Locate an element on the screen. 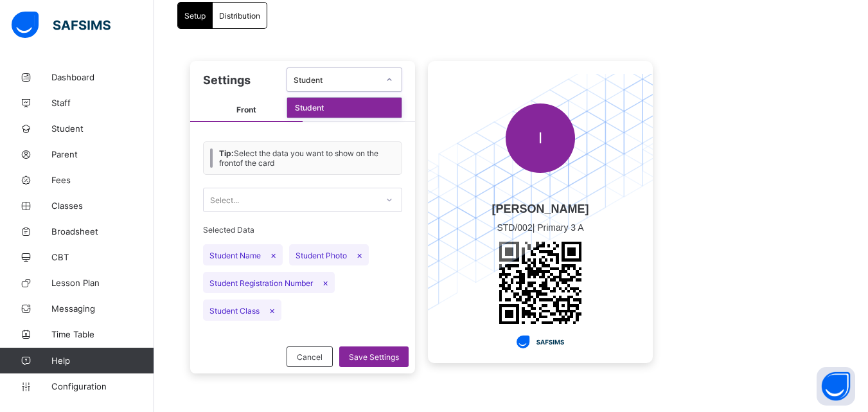 Image resolution: width=868 pixels, height=412 pixels. span: Select the data you want to show on the front of the card is located at coordinates (307, 158).